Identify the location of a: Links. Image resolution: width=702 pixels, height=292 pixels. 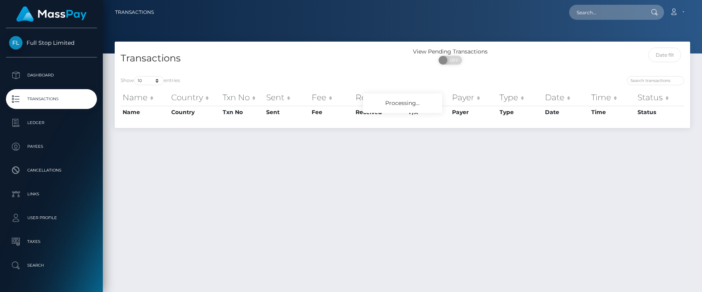
(51, 194).